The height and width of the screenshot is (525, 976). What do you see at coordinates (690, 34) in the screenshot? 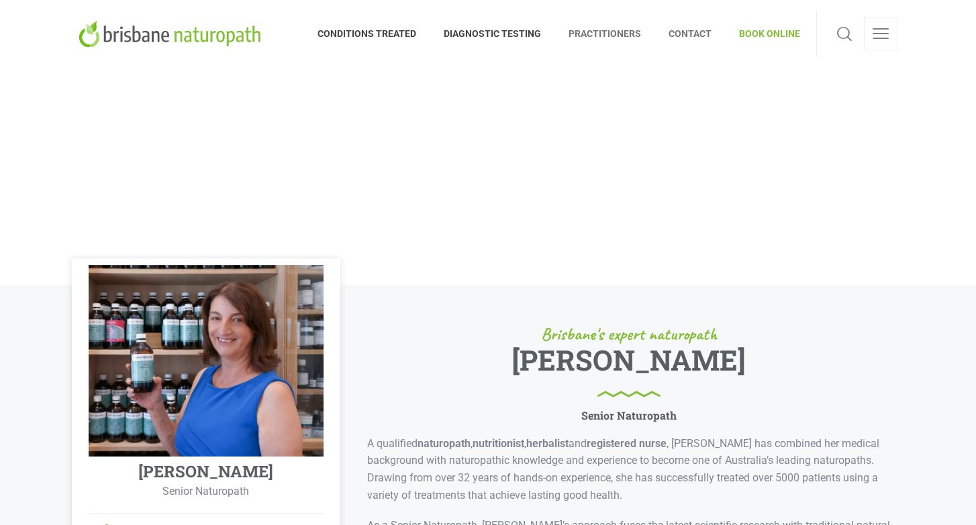
I see `a: CONTACT` at bounding box center [690, 34].